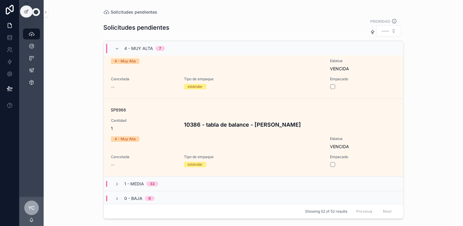  I want to click on span: Cantidad, so click(144, 120).